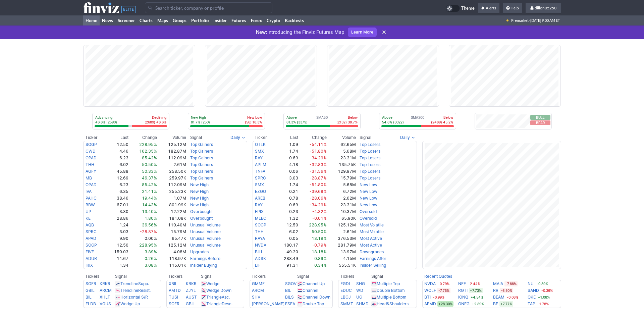 Image resolution: width=644 pixels, height=314 pixels. Describe the element at coordinates (442, 122) in the screenshot. I see `p: (2489) 45.2%` at that location.